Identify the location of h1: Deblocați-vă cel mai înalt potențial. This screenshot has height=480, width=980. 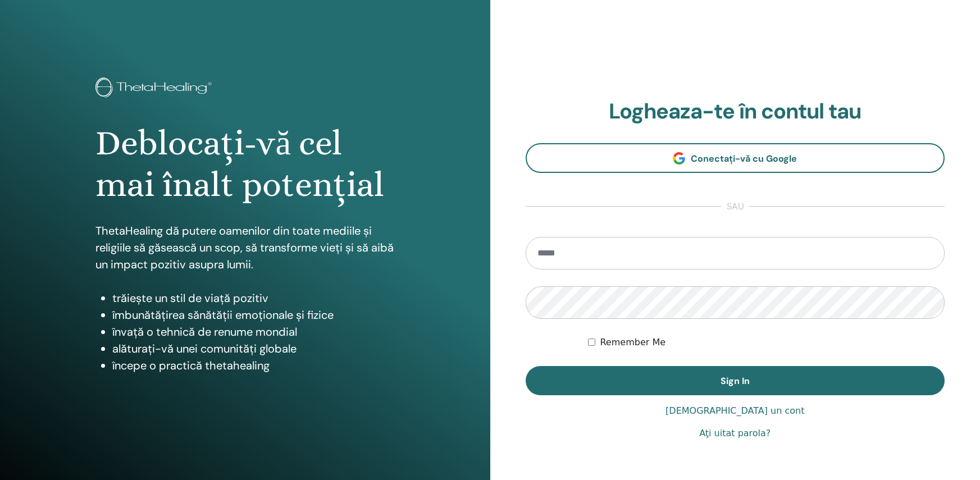
(245, 164).